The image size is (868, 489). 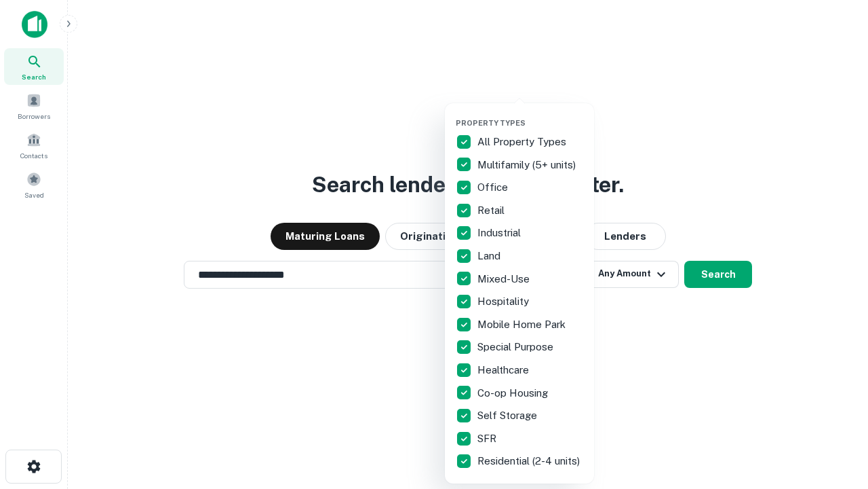 I want to click on p: Mobile Home Park, so click(x=523, y=324).